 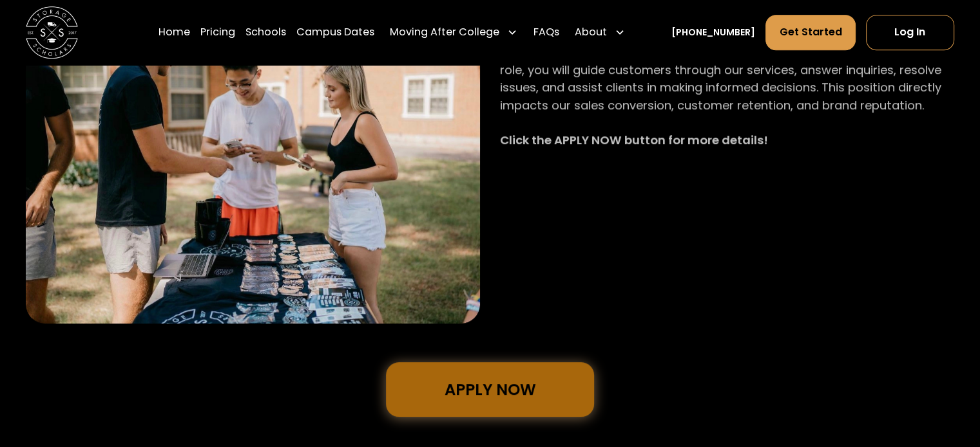 I want to click on img: Storage Scholars main logo, so click(x=52, y=32).